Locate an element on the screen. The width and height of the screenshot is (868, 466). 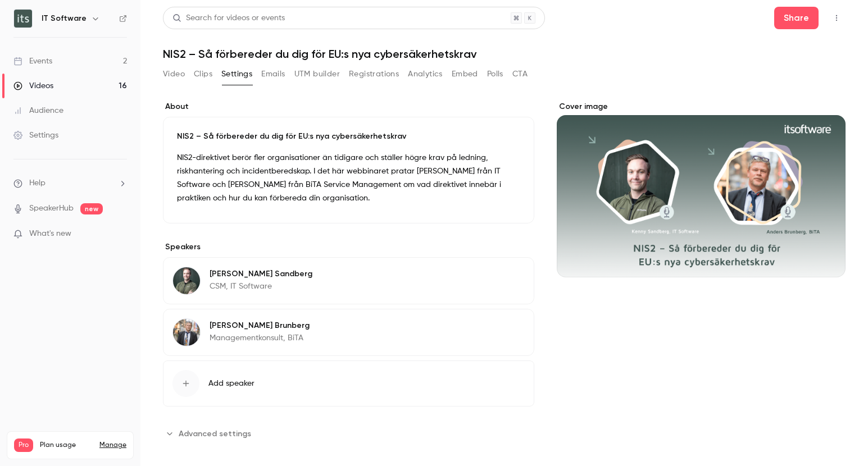
button: UTM builder is located at coordinates (317, 74).